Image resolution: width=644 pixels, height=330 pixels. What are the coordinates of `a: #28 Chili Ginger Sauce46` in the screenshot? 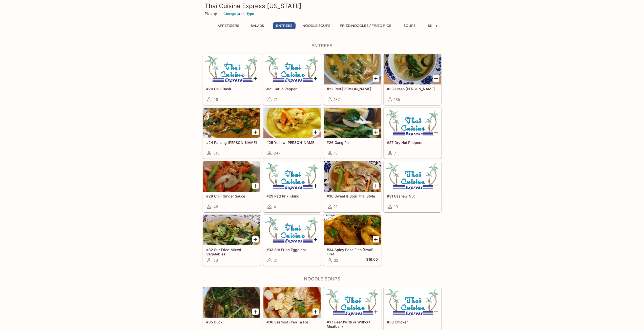 It's located at (232, 187).